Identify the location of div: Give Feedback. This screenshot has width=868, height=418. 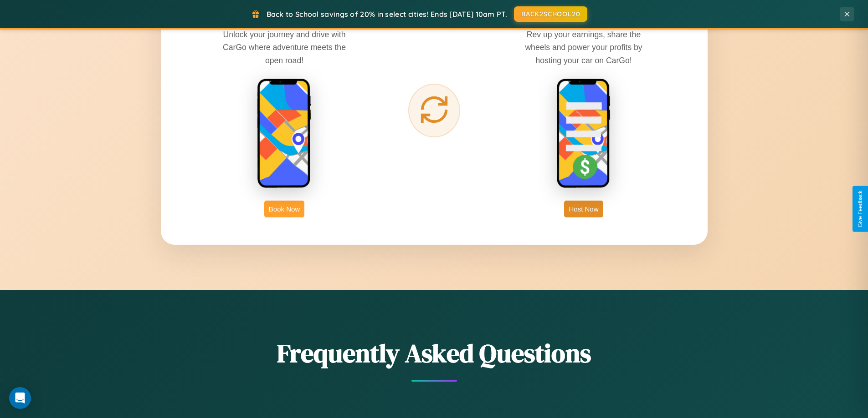
(861, 209).